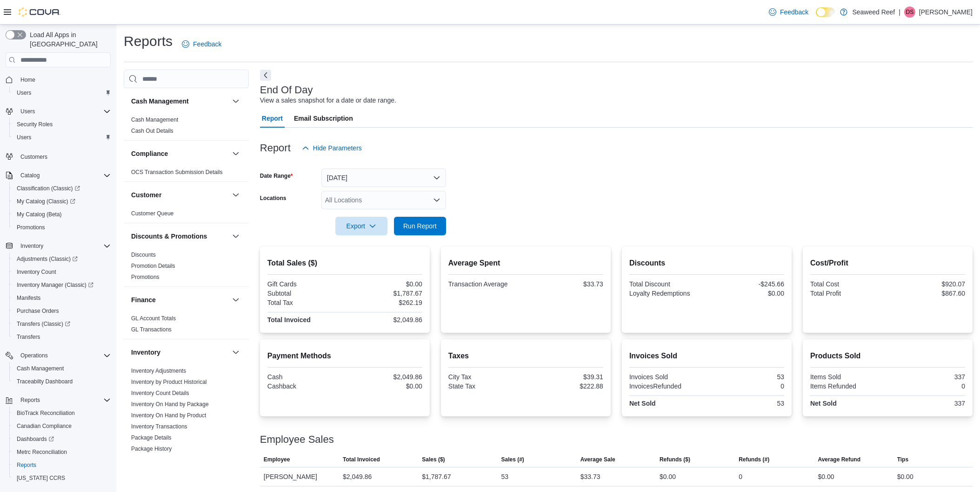  Describe the element at coordinates (49, 188) in the screenshot. I see `span: Classification (Classic)` at that location.